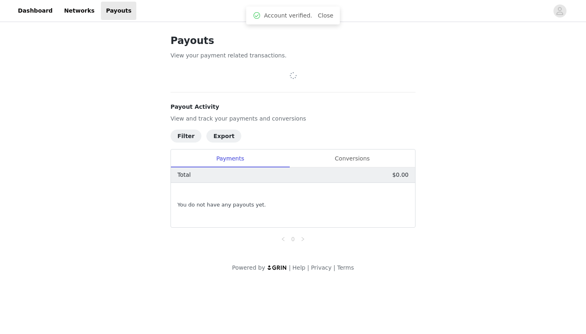 The height and width of the screenshot is (334, 586). Describe the element at coordinates (293, 107) in the screenshot. I see `h4: Payout Activity` at that location.